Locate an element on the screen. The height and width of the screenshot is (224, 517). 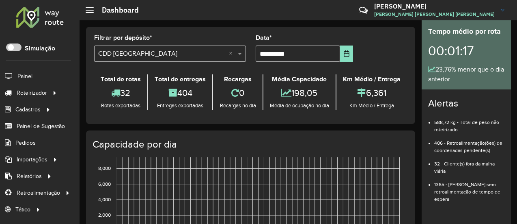
div: Rotas exportadas is located at coordinates (121, 106).